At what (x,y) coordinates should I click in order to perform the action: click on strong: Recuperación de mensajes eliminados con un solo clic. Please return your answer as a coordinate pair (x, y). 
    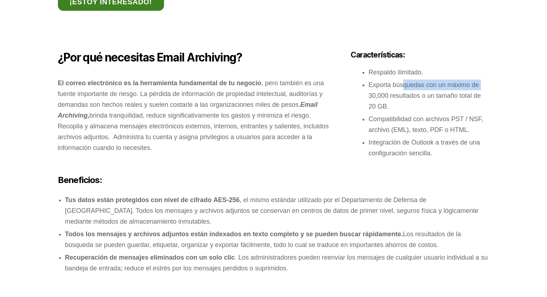
    Looking at the image, I should click on (150, 258).